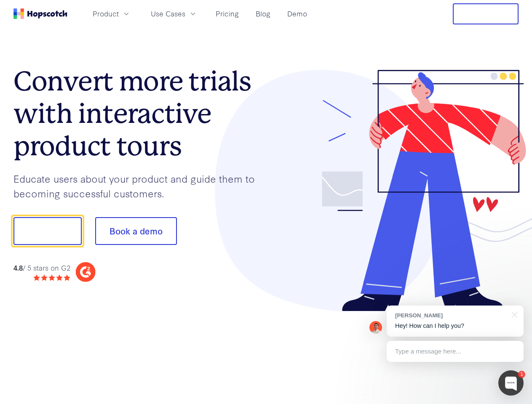 This screenshot has width=532, height=404. Describe the element at coordinates (227, 13) in the screenshot. I see `a: Pricing` at that location.